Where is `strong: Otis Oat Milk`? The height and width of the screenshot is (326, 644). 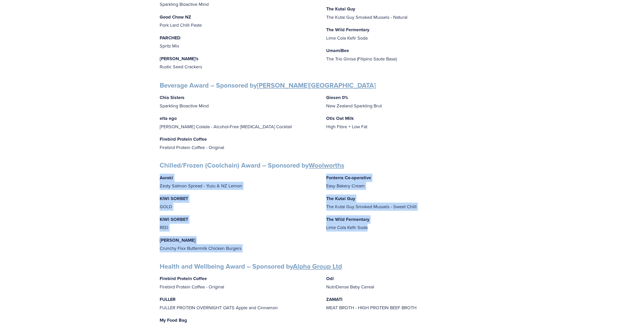 strong: Otis Oat Milk is located at coordinates (340, 118).